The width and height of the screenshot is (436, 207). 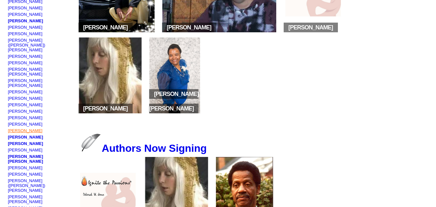 What do you see at coordinates (143, 148) in the screenshot?
I see `a: Authors Now Signing` at bounding box center [143, 148].